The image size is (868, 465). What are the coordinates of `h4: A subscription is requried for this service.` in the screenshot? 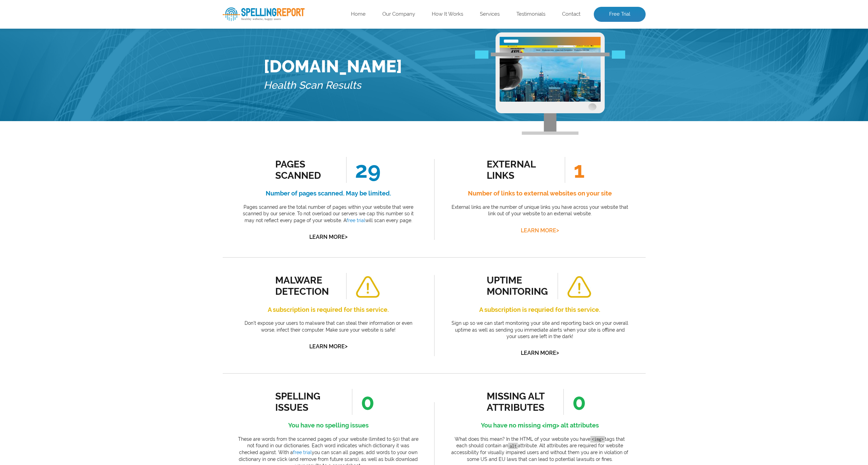 It's located at (540, 309).